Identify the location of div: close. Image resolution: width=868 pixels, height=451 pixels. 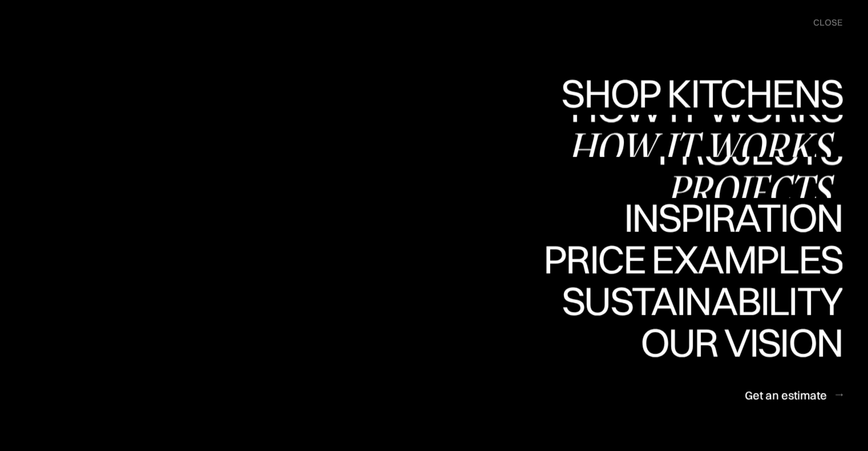
(828, 23).